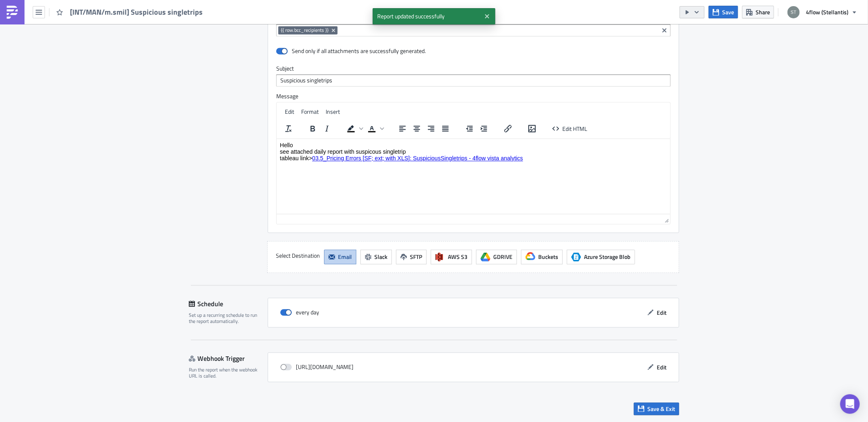 The height and width of the screenshot is (422, 868). Describe the element at coordinates (574, 129) in the screenshot. I see `span: Edit HTML` at that location.